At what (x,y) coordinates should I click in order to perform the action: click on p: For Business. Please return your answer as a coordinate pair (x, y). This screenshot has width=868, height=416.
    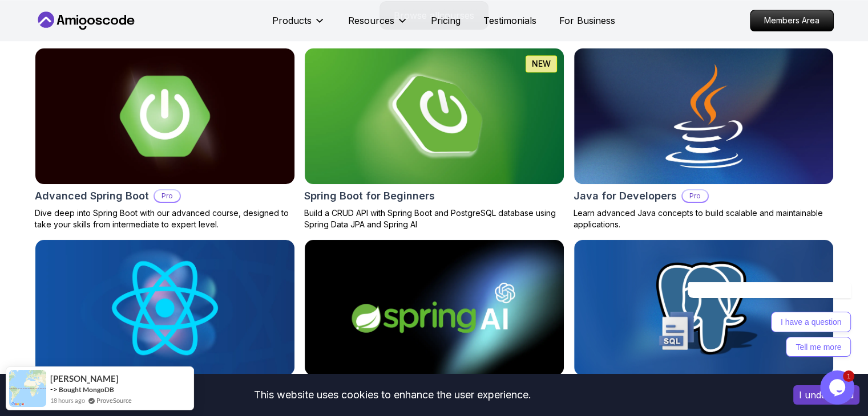
    Looking at the image, I should click on (587, 20).